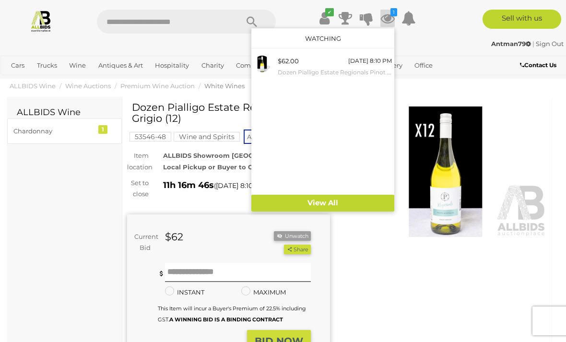 Image resolution: width=566 pixels, height=342 pixels. What do you see at coordinates (323, 203) in the screenshot?
I see `a: View All` at bounding box center [323, 203].